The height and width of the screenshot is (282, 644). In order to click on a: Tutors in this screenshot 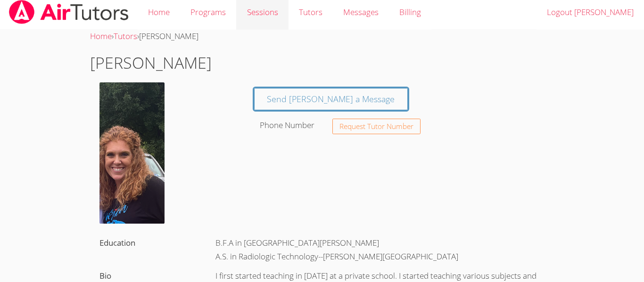, I will do `click(125, 36)`.